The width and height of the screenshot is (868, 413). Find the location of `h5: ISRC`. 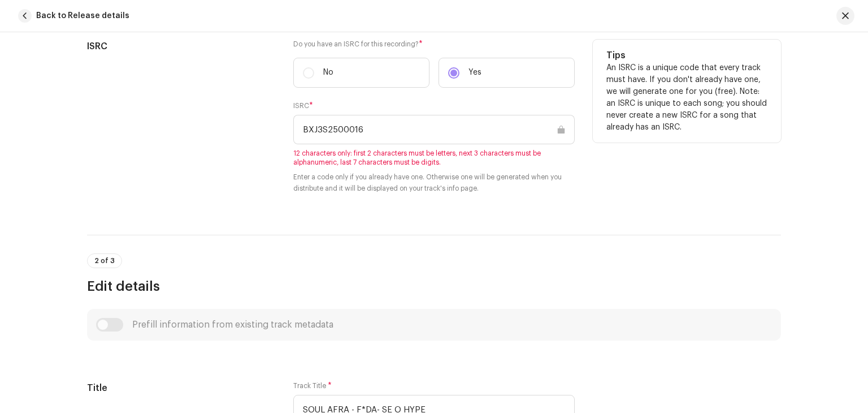

h5: ISRC is located at coordinates (181, 47).